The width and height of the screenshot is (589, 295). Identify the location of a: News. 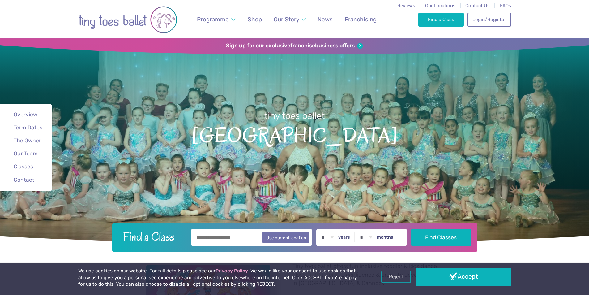
(325, 19).